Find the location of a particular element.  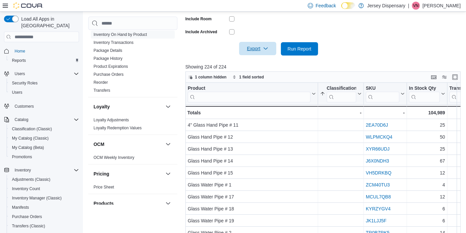

span: OCM Weekly Inventory is located at coordinates (114, 157).